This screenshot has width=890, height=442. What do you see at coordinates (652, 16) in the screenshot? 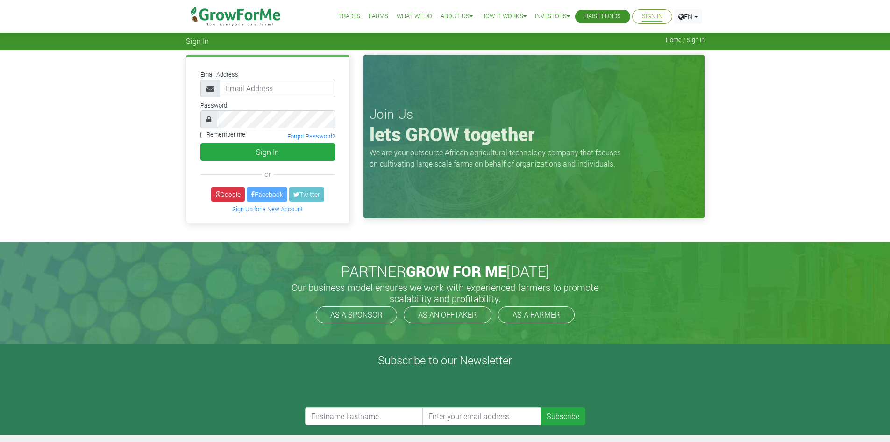
I see `a: Sign In` at bounding box center [652, 16].